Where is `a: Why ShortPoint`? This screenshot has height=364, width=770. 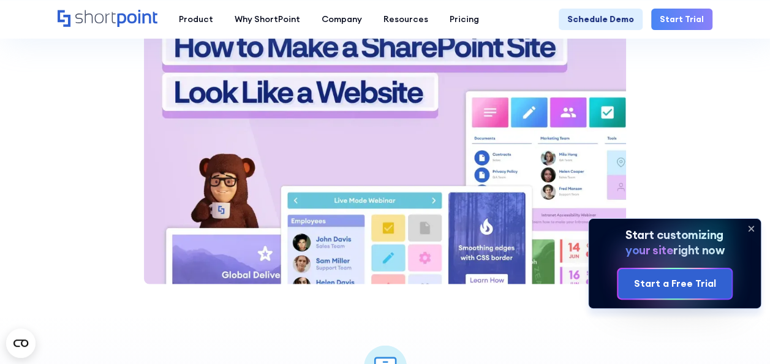 a: Why ShortPoint is located at coordinates (268, 19).